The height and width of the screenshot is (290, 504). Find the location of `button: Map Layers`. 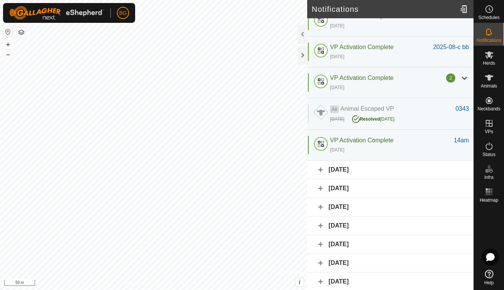

button: Map Layers is located at coordinates (21, 32).